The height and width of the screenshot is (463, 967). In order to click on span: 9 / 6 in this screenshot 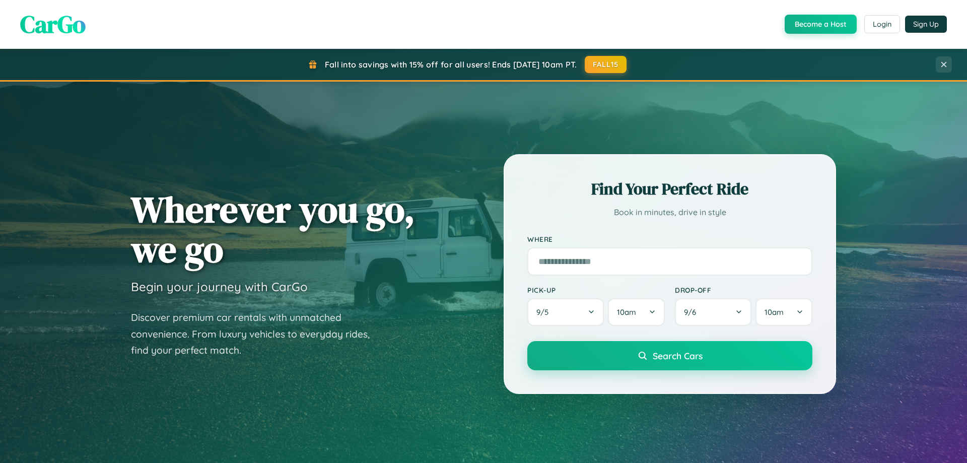, I will do `click(693, 312)`.